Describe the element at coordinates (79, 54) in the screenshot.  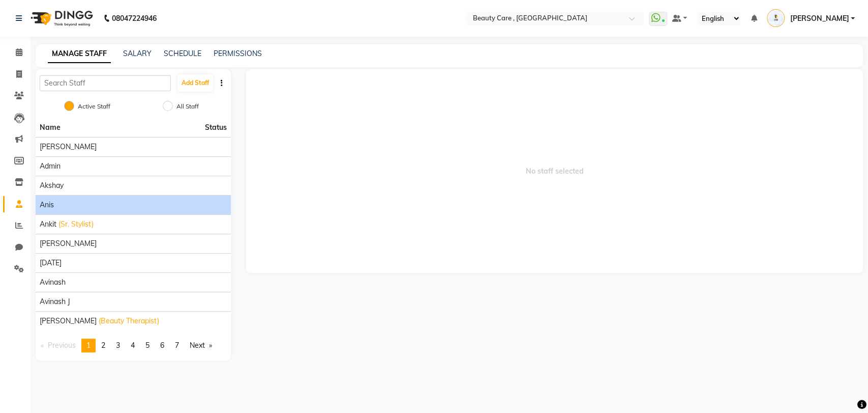
I see `a: MANAGE STAFF` at that location.